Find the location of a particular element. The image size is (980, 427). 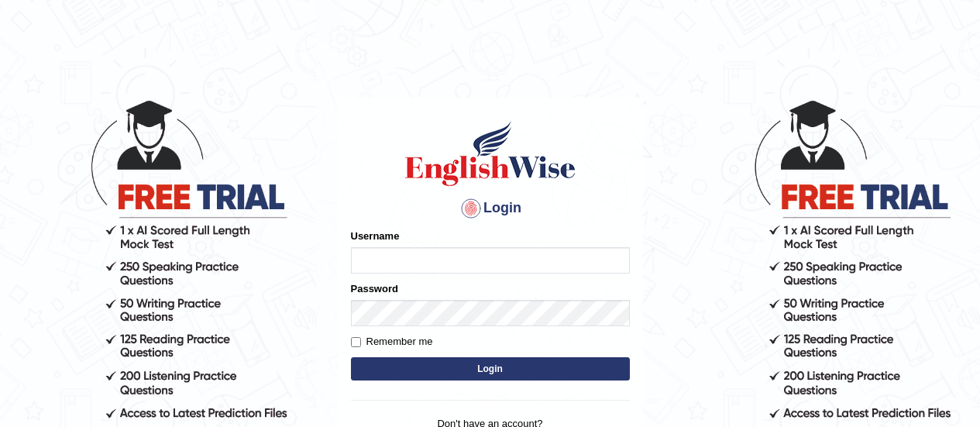

input: Remember me is located at coordinates (356, 341).